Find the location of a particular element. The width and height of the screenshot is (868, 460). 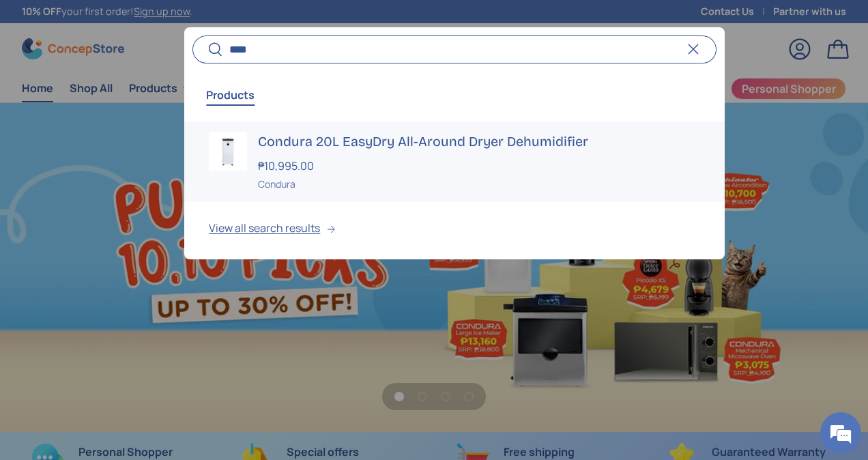

img: condura-easy-dry-dehumidifier-full-view-concepstore.ph is located at coordinates (228, 152).